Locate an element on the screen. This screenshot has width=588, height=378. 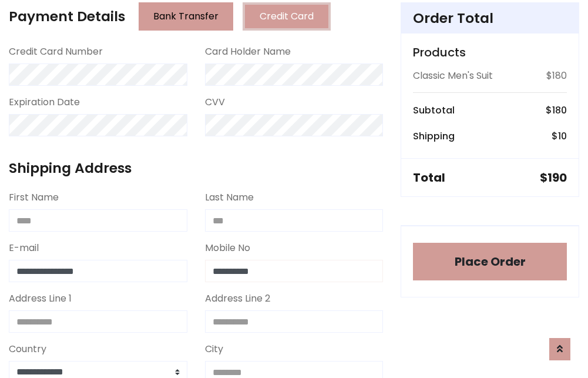
label: E-mail is located at coordinates (23, 248).